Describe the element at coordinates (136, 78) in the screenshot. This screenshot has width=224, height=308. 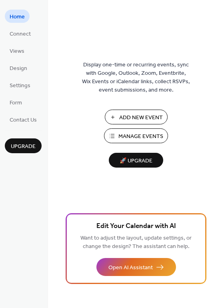
I see `span: Display one-time or recurring events, sync with Google, Outlook, Zoom, Eventbrite, Wix Events or ...` at that location.